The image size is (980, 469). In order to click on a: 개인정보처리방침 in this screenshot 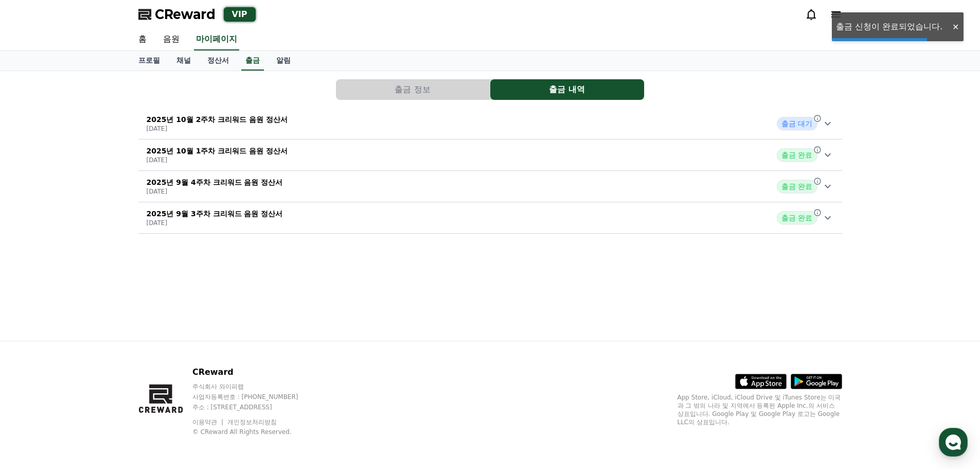, I will do `click(252, 423)`.